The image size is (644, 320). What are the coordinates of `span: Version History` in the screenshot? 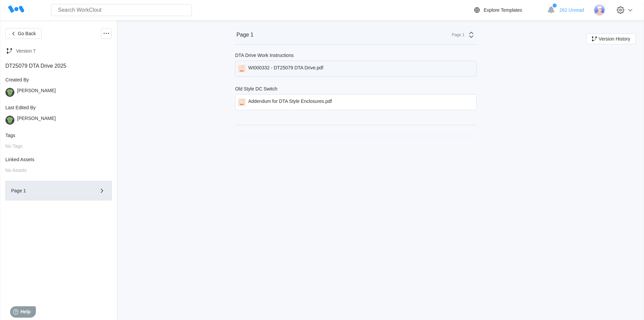 It's located at (615, 39).